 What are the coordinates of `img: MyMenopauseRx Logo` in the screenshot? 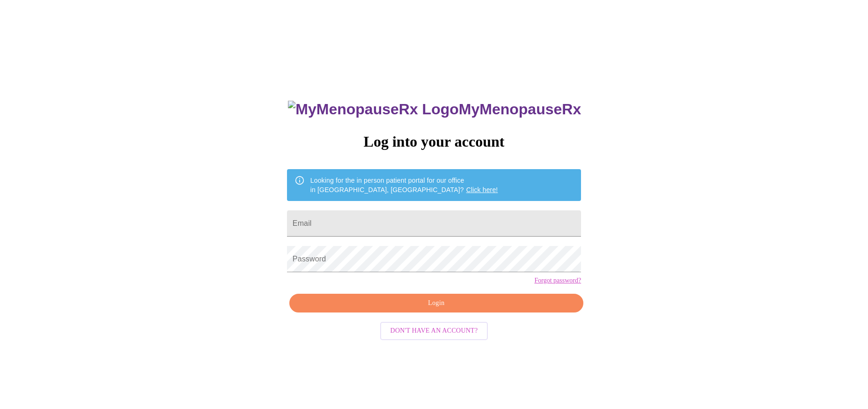 It's located at (373, 109).